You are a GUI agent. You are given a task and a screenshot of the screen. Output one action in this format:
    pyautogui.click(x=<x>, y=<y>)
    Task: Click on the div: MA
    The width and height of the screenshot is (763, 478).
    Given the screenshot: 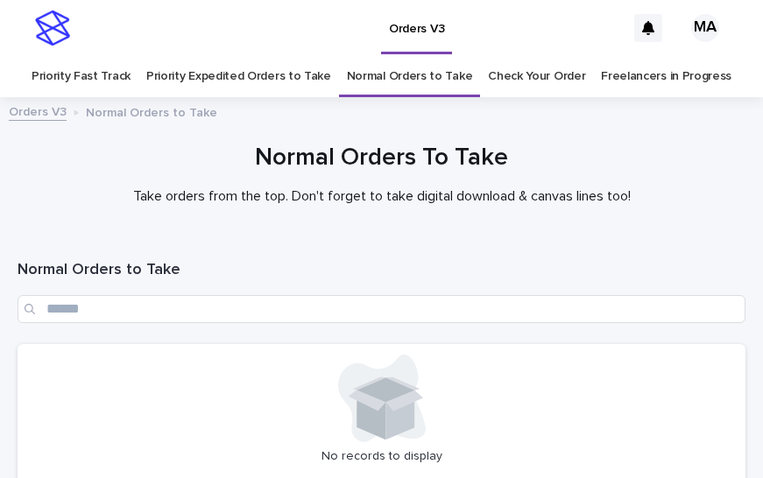 What is the action you would take?
    pyautogui.click(x=705, y=28)
    